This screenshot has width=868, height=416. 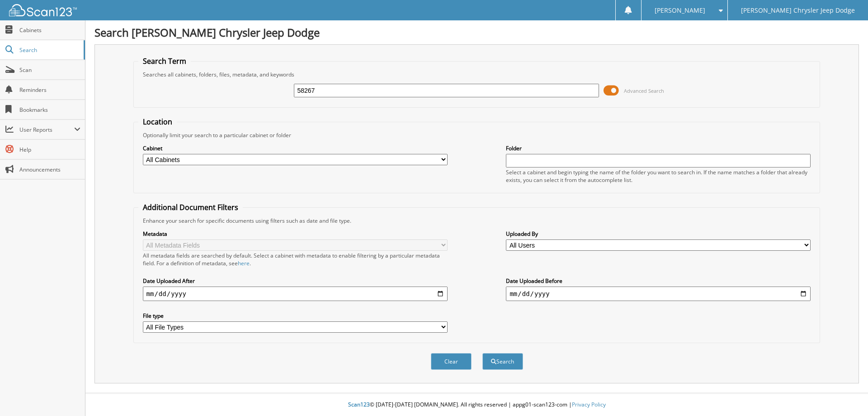 What do you see at coordinates (359, 404) in the screenshot?
I see `span: Scan123` at bounding box center [359, 404].